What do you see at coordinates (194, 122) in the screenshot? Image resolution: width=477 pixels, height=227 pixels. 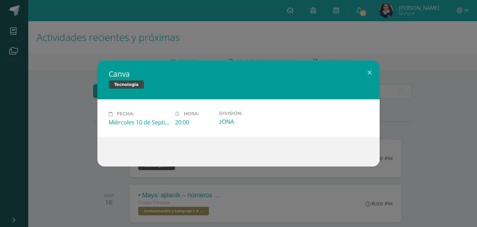 I see `div: 20:00` at bounding box center [194, 122].